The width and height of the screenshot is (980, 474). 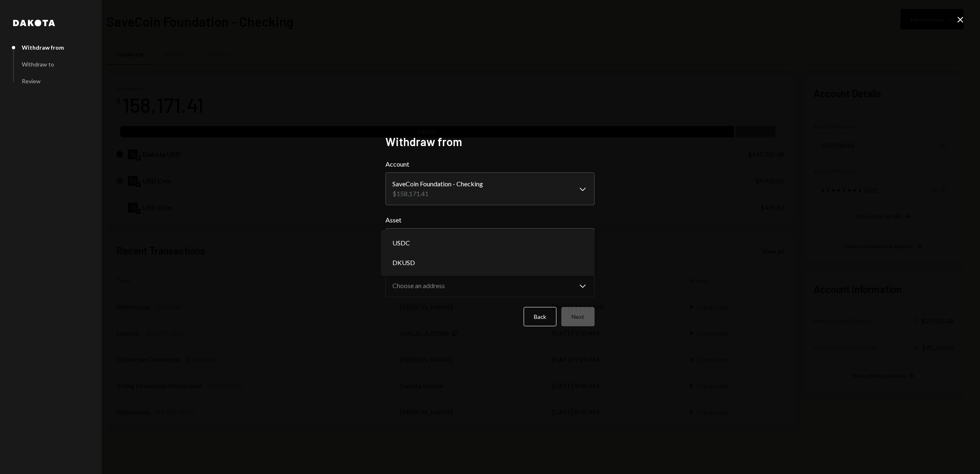 What do you see at coordinates (404, 263) in the screenshot?
I see `span: DKUSD` at bounding box center [404, 263].